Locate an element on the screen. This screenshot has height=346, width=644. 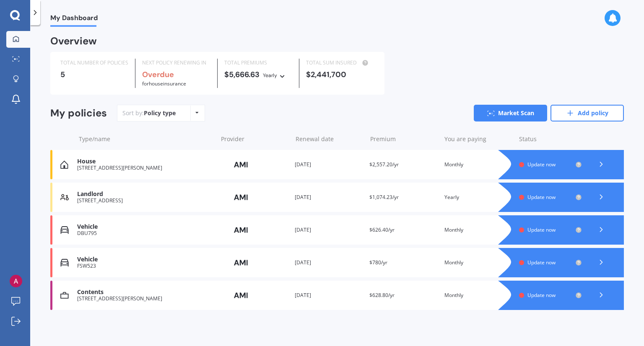
div: Overview is located at coordinates (73, 41).